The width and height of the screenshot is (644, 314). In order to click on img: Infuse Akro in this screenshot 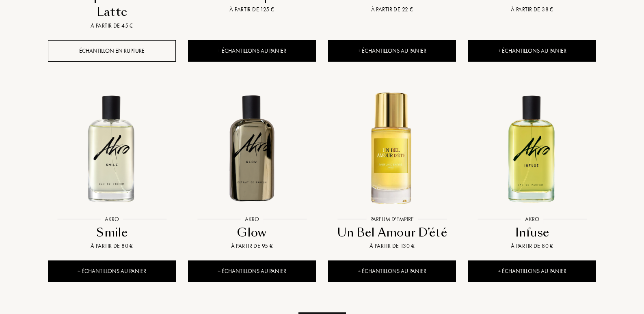, I will do `click(532, 148)`.